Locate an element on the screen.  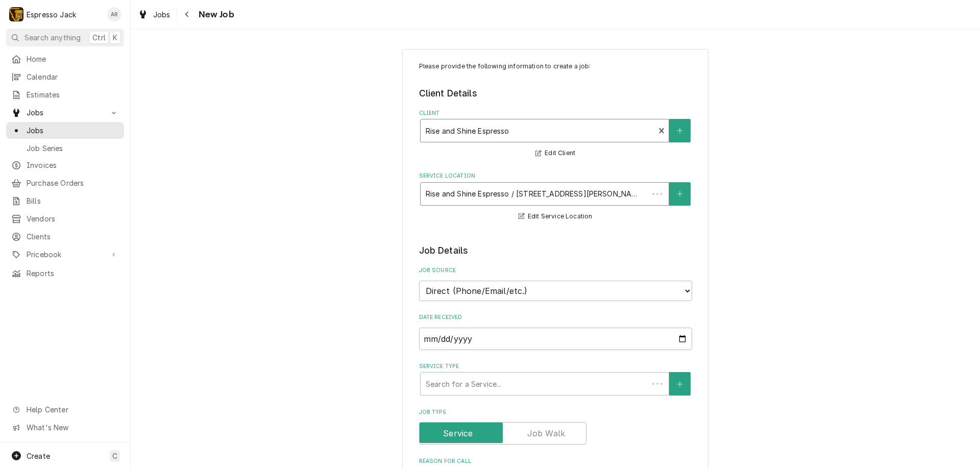
a: Invoices is located at coordinates (65, 165).